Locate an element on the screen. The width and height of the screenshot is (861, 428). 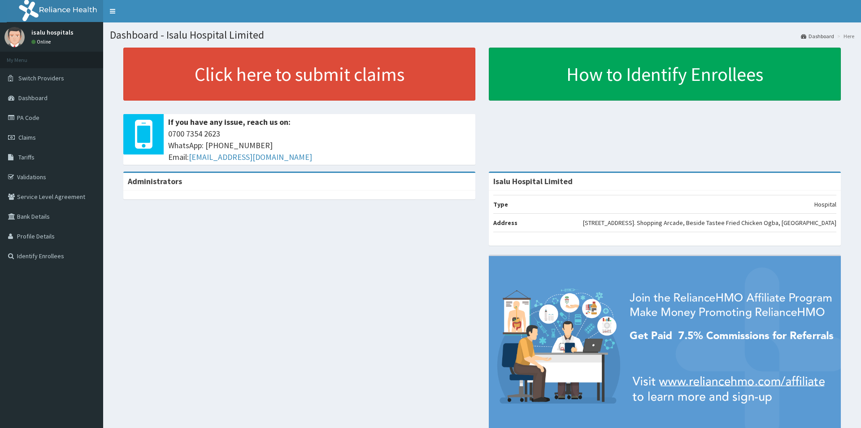
li: Here is located at coordinates (845, 36).